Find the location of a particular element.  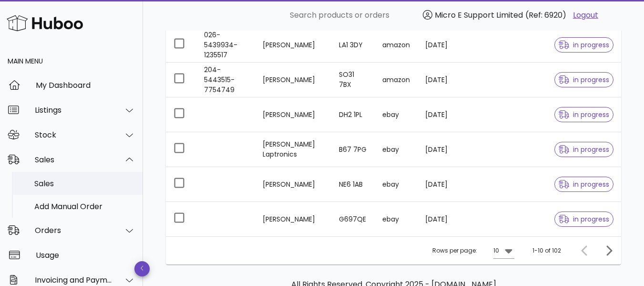

div: Add Manual Order is located at coordinates (85, 206).